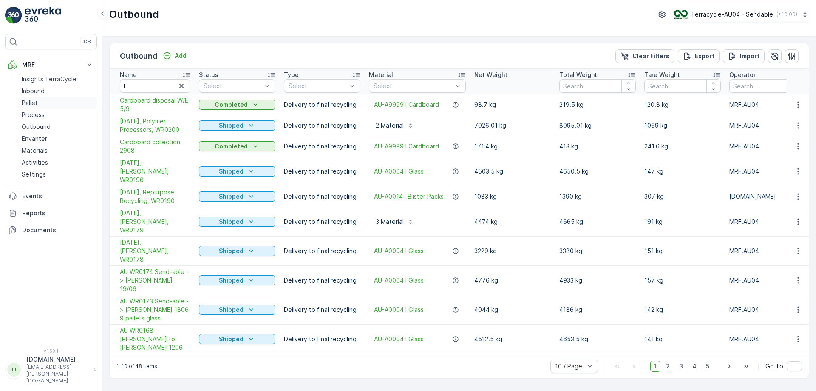 Image resolution: width=816 pixels, height=391 pixels. Describe the element at coordinates (683, 310) in the screenshot. I see `p: 142 kg` at that location.